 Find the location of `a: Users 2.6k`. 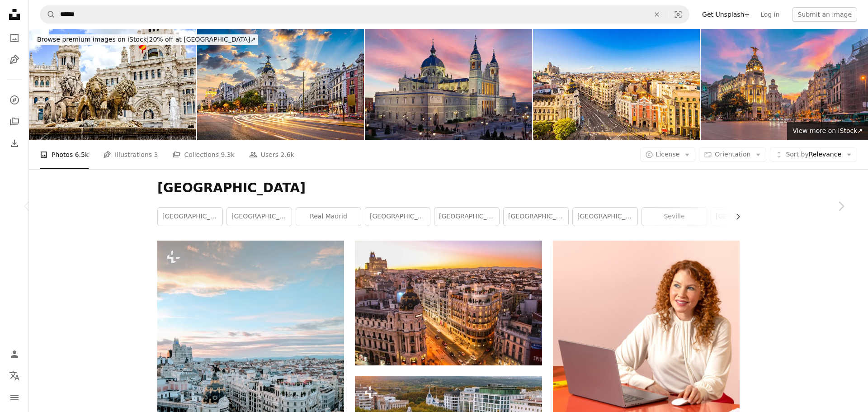

a: Users 2.6k is located at coordinates (272, 155).